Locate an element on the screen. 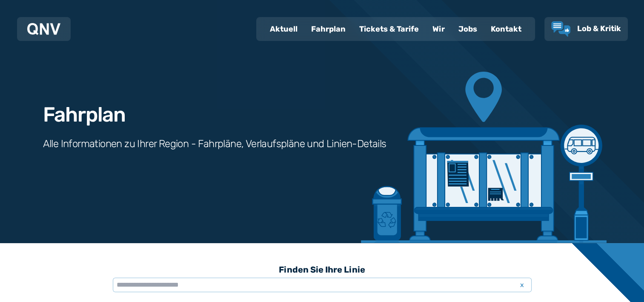  img: QNV Logo is located at coordinates (44, 29).